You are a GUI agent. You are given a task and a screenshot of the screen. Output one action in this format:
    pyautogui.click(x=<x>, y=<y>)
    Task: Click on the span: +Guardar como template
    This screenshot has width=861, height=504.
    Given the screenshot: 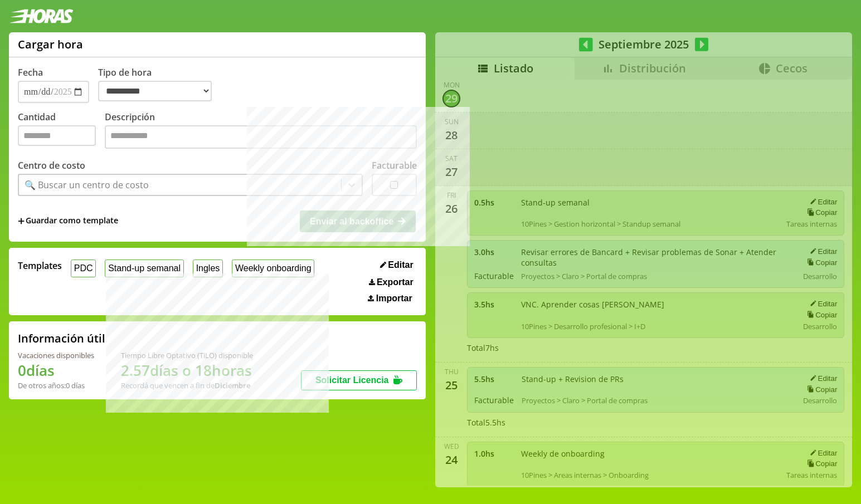 What is the action you would take?
    pyautogui.click(x=68, y=221)
    